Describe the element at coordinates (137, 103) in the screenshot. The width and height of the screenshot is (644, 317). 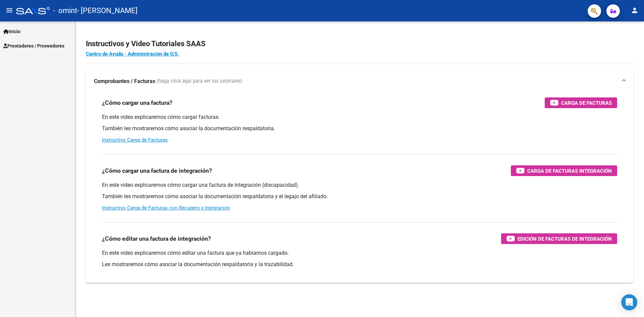
I see `h3: ¿Cómo cargar una factura?` at that location.